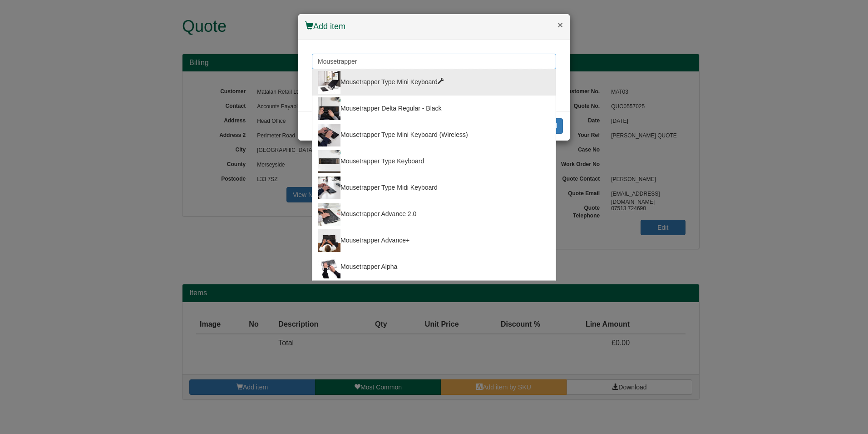 This screenshot has height=434, width=868. I want to click on div: Mousetrapper Advance 2.0, so click(434, 214).